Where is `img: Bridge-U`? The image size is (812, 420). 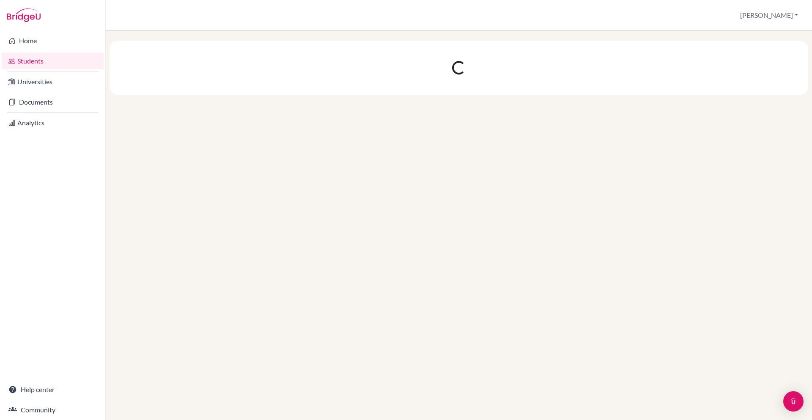 img: Bridge-U is located at coordinates (24, 15).